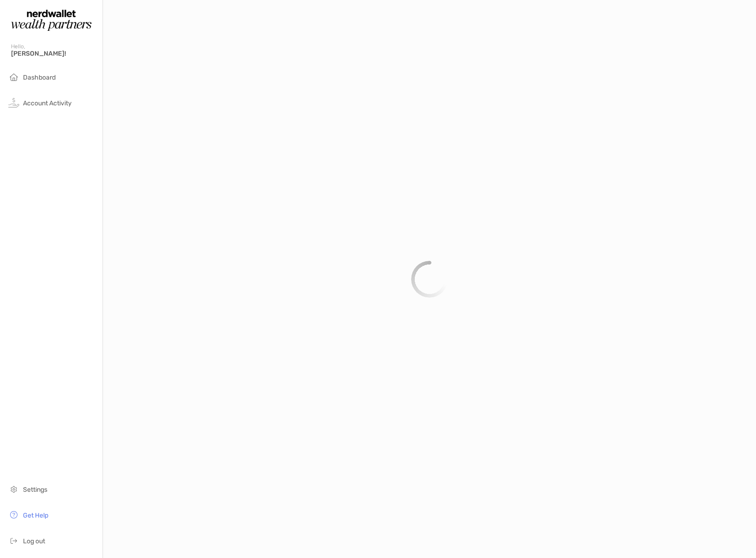  I want to click on span: Dashboard, so click(39, 78).